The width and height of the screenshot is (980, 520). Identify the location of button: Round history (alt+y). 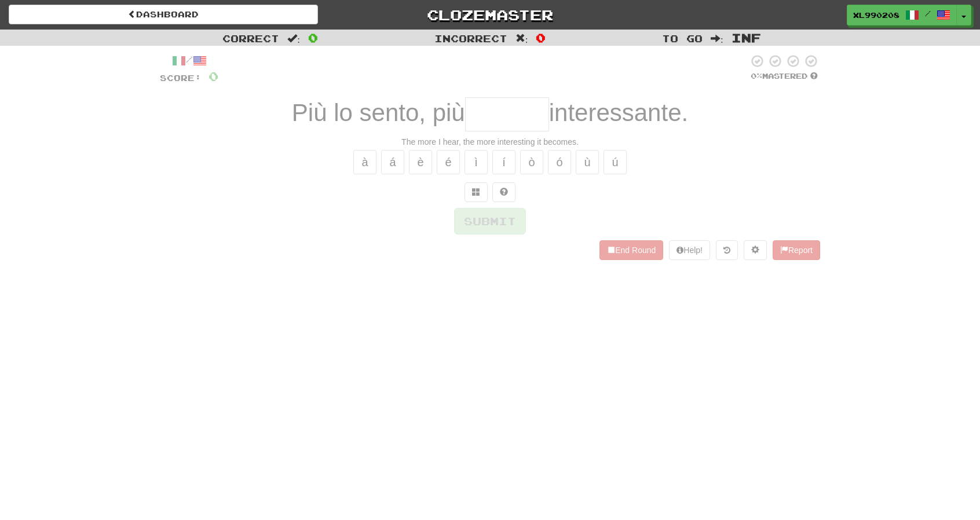
(726, 250).